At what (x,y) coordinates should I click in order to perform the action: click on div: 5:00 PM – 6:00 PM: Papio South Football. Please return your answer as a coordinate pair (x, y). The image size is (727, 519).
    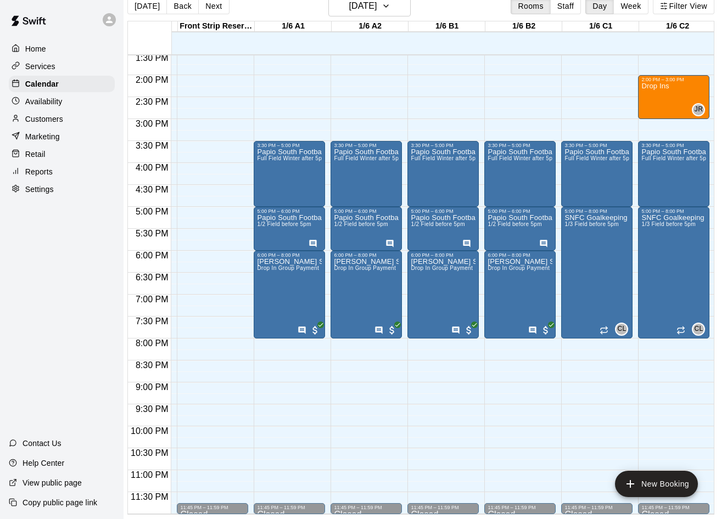
    Looking at the image, I should click on (366, 229).